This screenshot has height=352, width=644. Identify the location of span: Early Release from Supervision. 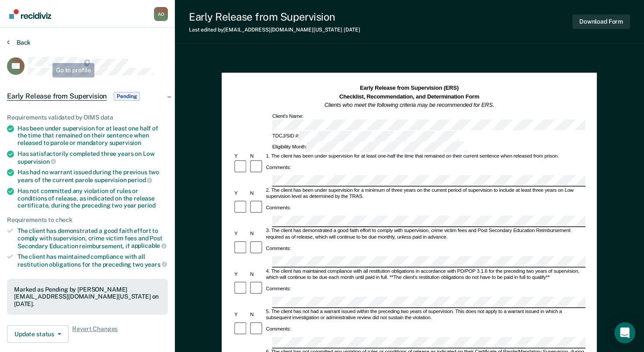
(57, 96).